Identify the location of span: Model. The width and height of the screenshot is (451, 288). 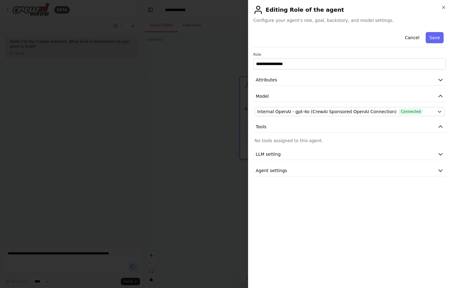
(262, 96).